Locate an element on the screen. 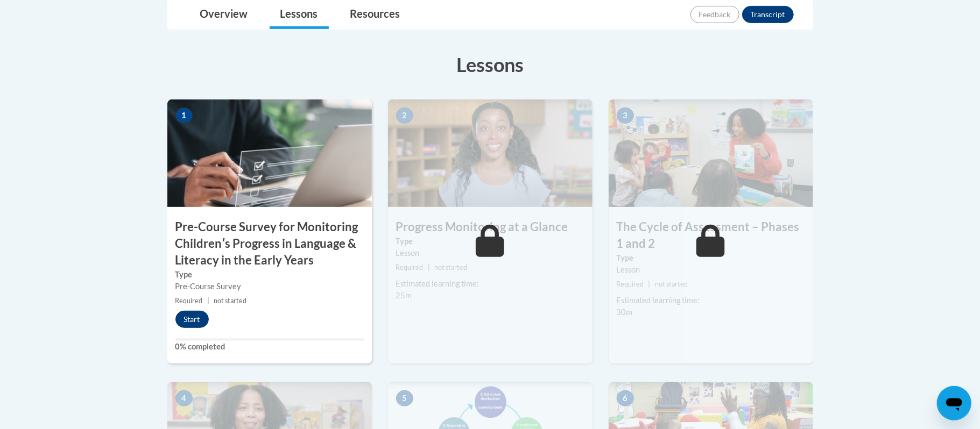 Image resolution: width=980 pixels, height=429 pixels. span: 6 is located at coordinates (626, 398).